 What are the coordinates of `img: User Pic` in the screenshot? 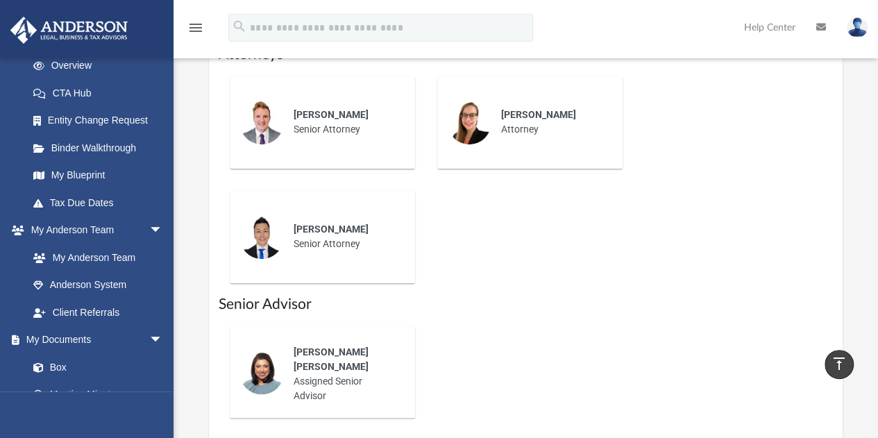 It's located at (857, 27).